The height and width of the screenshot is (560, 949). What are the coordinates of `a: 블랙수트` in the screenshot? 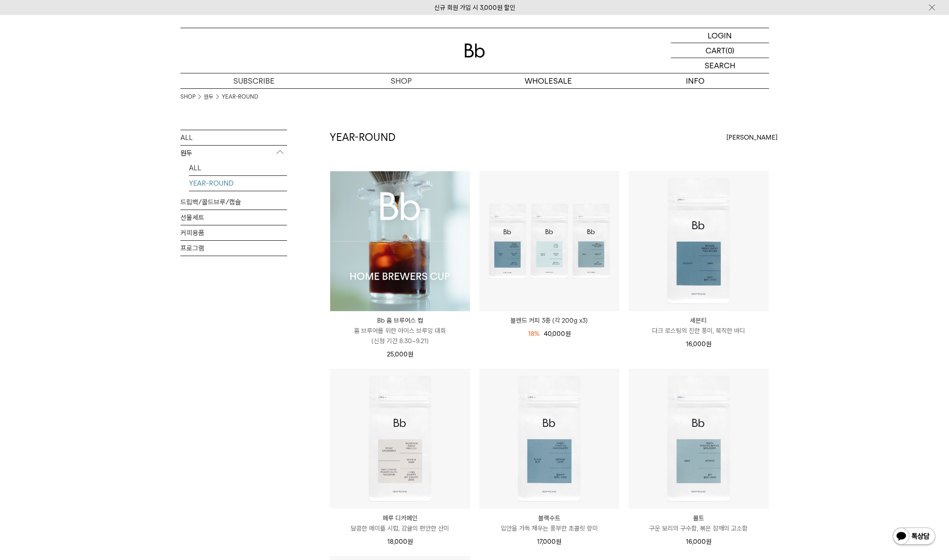 It's located at (550, 438).